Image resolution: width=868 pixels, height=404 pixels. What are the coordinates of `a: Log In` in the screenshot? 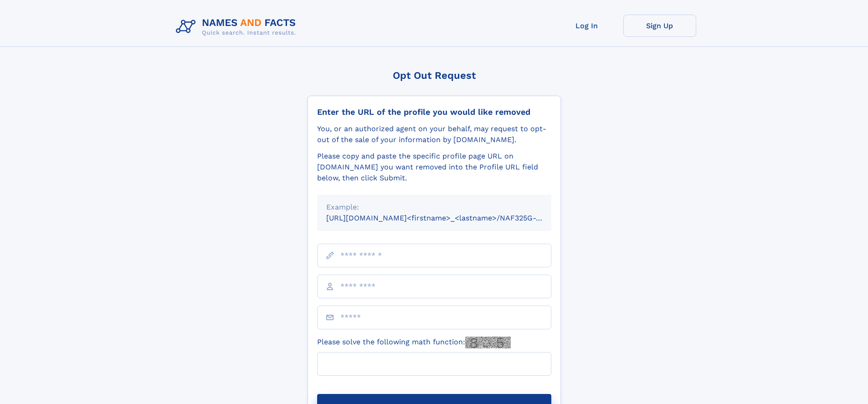 It's located at (587, 25).